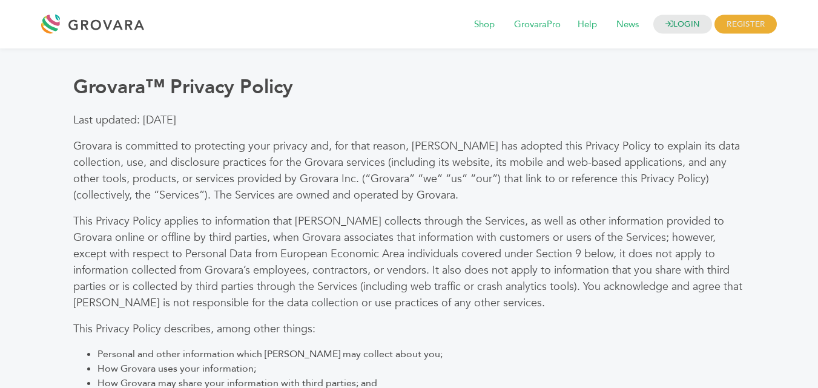 Image resolution: width=818 pixels, height=388 pixels. Describe the element at coordinates (537, 25) in the screenshot. I see `span: GrovaraPro` at that location.